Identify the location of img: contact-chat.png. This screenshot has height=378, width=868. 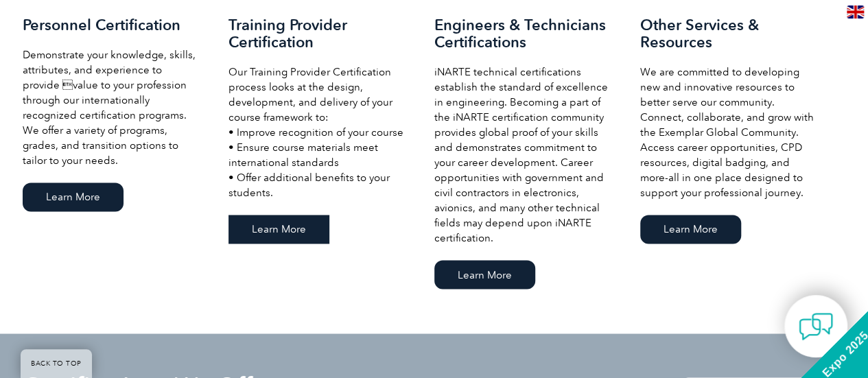
(815, 327).